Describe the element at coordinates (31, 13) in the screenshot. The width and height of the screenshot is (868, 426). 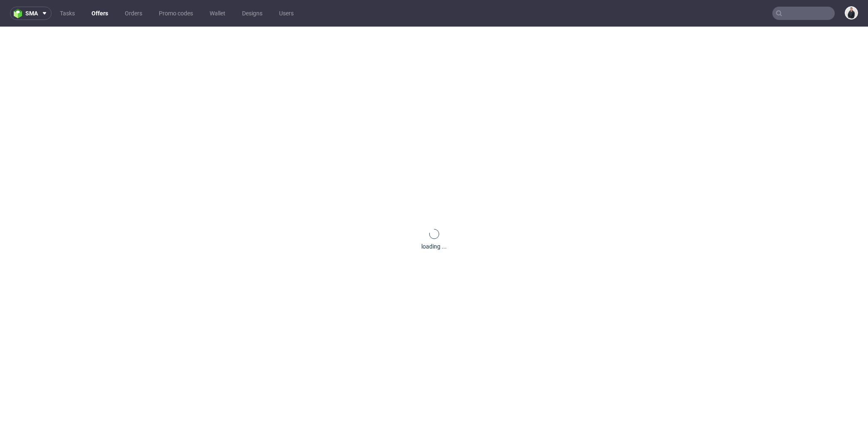
I see `span: sma` at that location.